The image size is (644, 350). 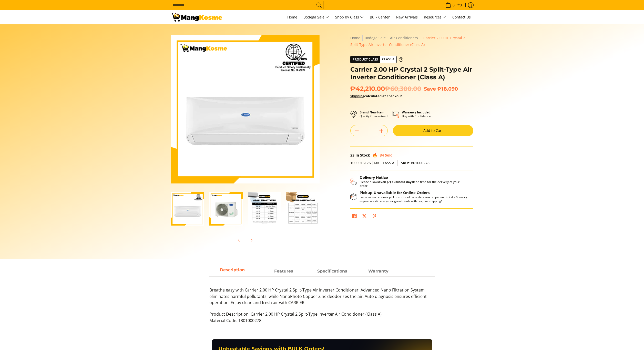 What do you see at coordinates (412, 41) in the screenshot?
I see `nav: Breadcrumbs` at bounding box center [412, 41].